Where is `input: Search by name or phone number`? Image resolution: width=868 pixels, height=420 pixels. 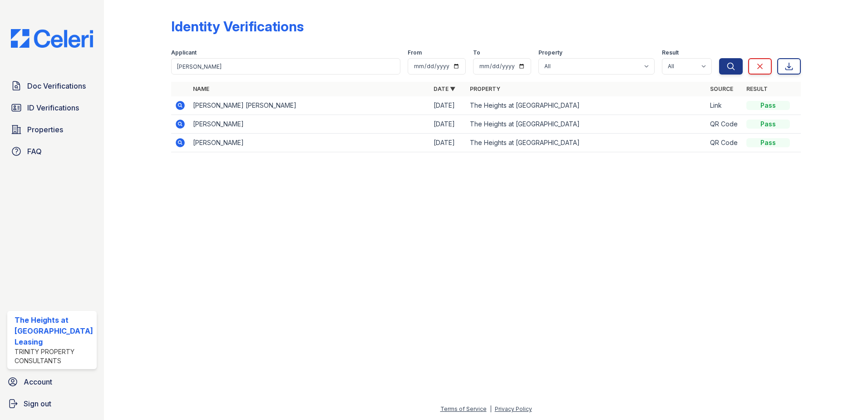 input: Search by name or phone number is located at coordinates (286, 66).